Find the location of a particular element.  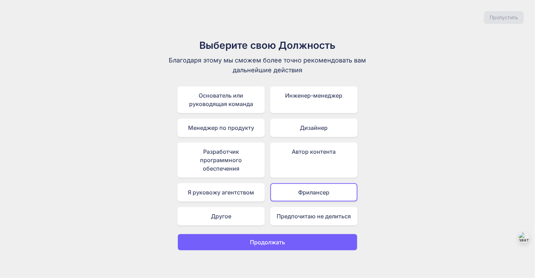

div: Другое is located at coordinates (221, 217).